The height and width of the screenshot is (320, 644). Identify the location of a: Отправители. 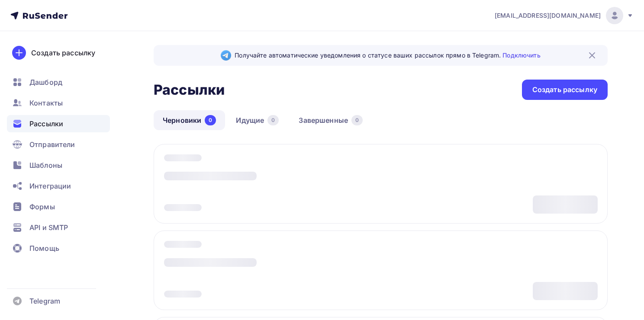
(58, 145).